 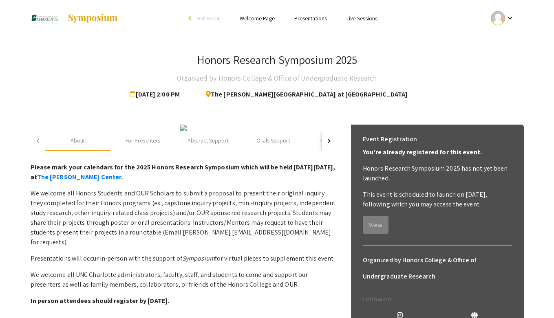 I want to click on h4: Organized by Honors College & Office of Undergraduate Research, so click(x=277, y=78).